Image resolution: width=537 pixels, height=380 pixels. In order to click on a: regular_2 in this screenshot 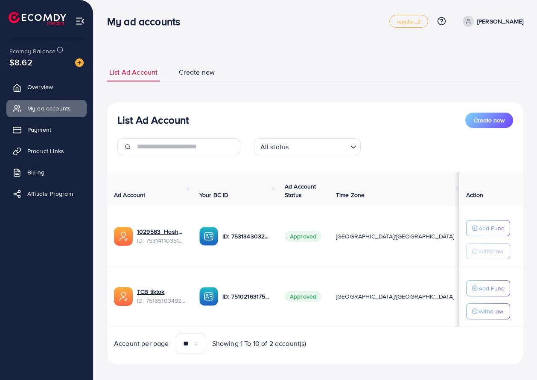, I will do `click(408, 21)`.